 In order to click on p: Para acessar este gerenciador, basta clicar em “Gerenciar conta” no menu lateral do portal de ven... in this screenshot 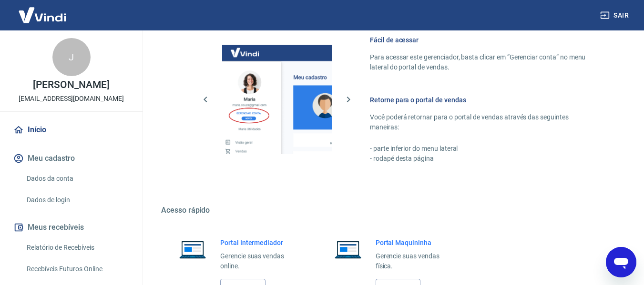, I will do `click(484, 62)`.